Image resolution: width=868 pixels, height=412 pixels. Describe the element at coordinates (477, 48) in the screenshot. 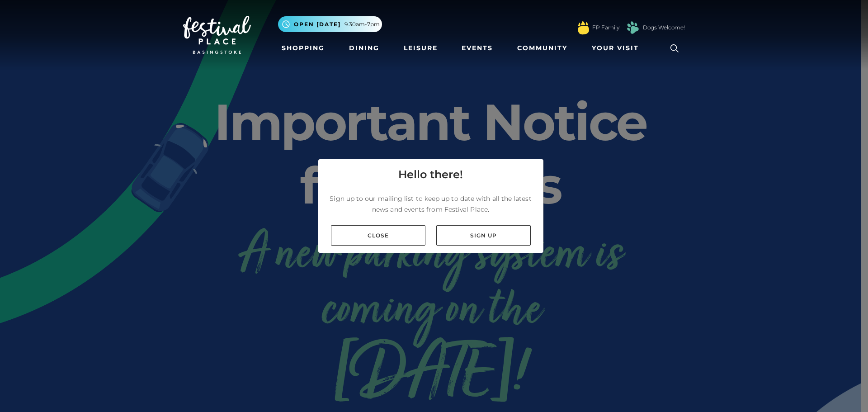

I see `a: Events` at that location.